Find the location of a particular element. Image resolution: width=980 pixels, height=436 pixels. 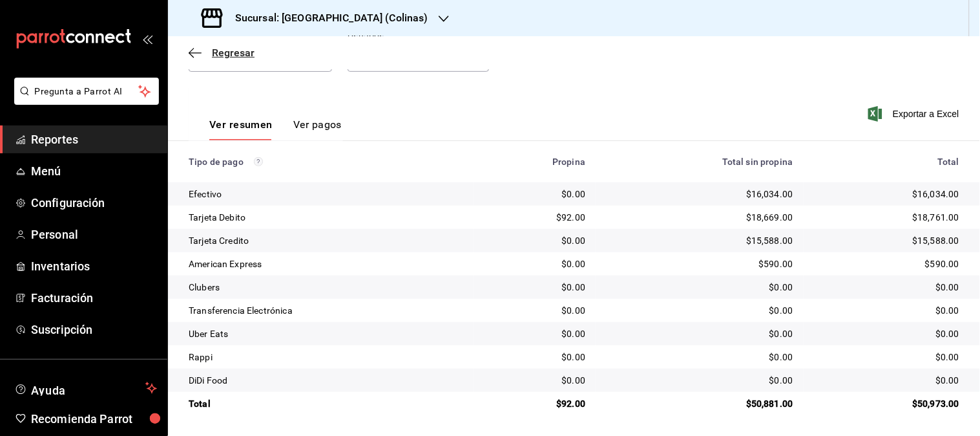

div: $50,881.00 is located at coordinates (699, 404).